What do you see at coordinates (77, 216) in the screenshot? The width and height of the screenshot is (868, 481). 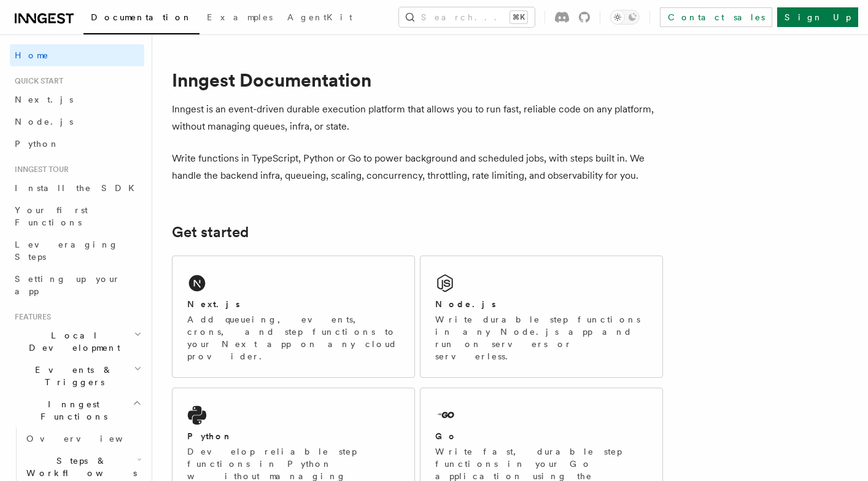 I see `a: Your first Functions` at bounding box center [77, 216].